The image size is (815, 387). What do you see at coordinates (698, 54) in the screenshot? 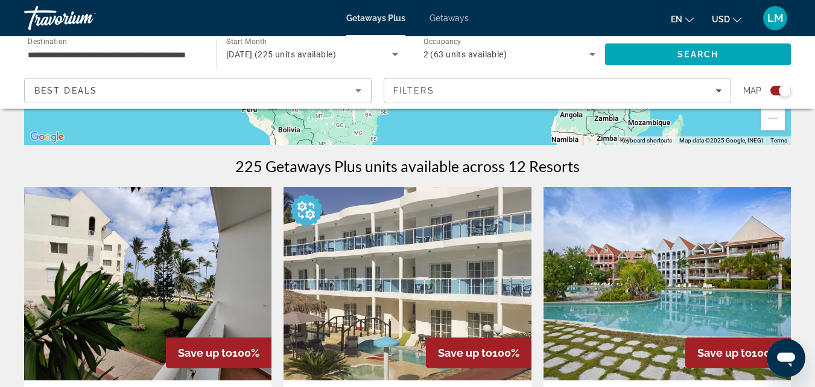
I see `span: Search` at bounding box center [698, 54].